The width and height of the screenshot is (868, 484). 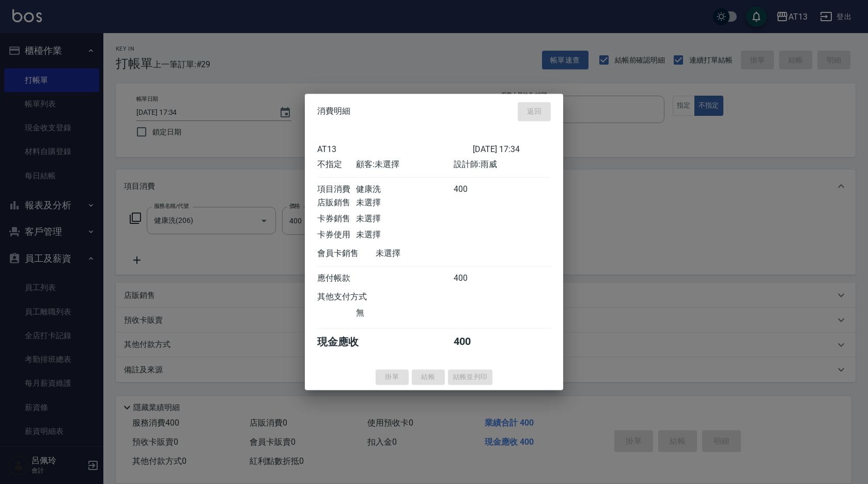 I want to click on div: 無, so click(x=405, y=312).